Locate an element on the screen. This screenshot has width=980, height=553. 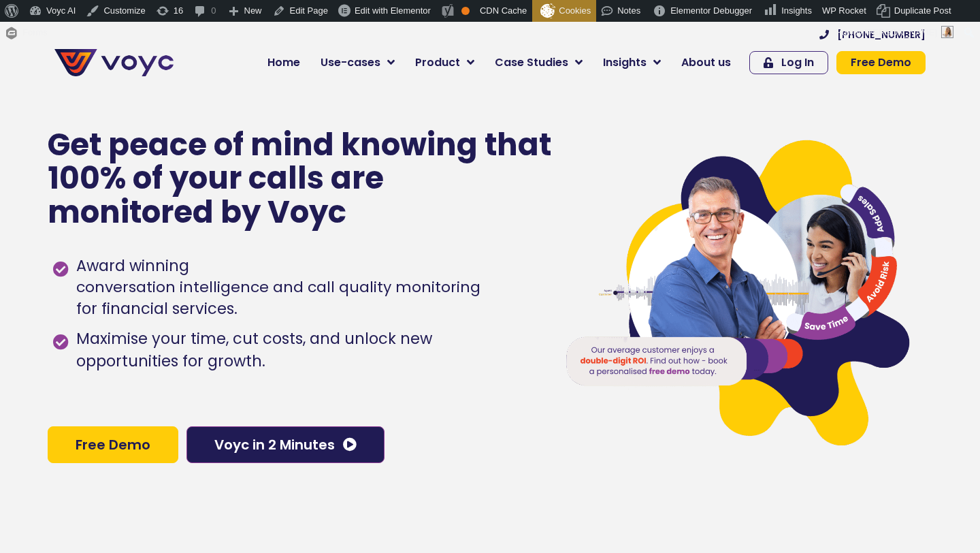
img: voyc-full-logo is located at coordinates (114, 63).